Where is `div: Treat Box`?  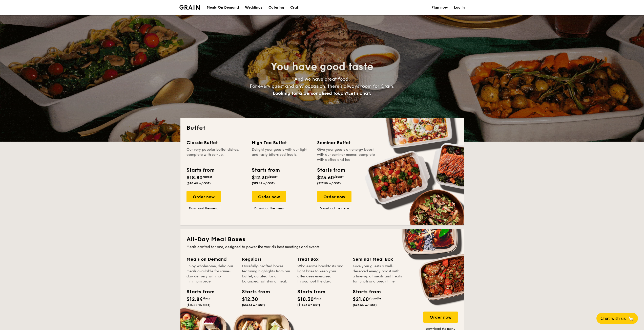 div: Treat Box is located at coordinates (322, 259).